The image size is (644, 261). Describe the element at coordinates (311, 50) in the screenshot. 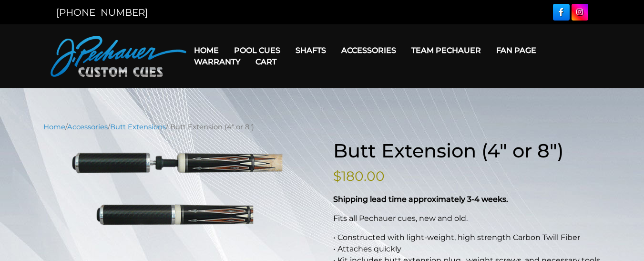

I see `a: Shafts` at that location.